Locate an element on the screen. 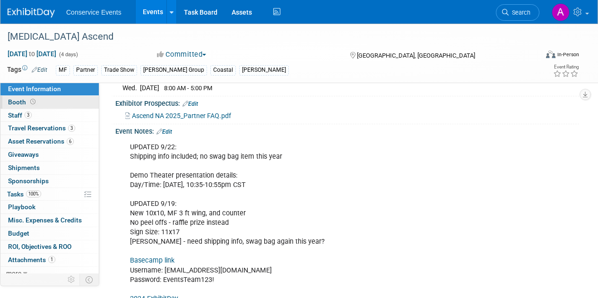  div: Event Format is located at coordinates (537, 56).